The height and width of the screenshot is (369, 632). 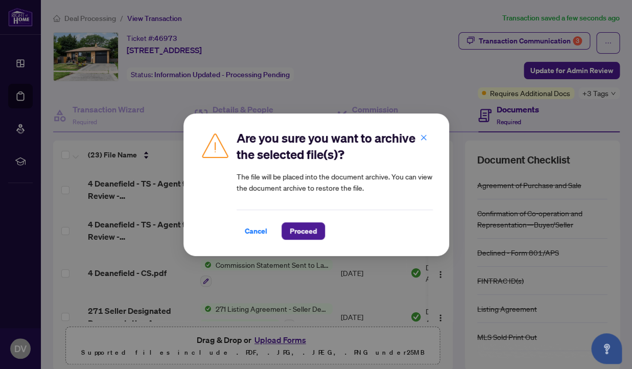 What do you see at coordinates (215, 145) in the screenshot?
I see `img: Caution Icon` at bounding box center [215, 145].